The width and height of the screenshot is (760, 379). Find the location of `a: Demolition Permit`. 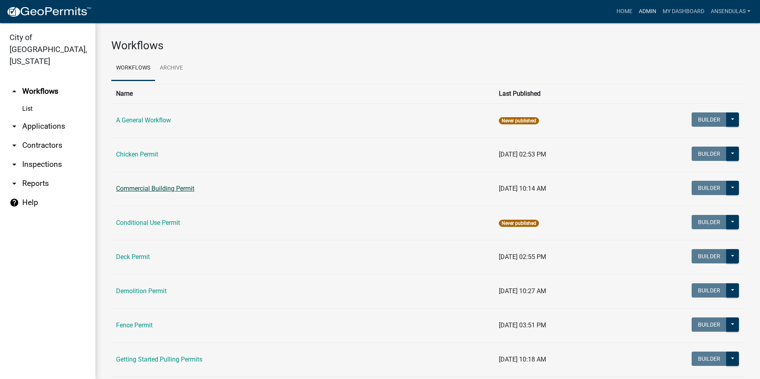

a: Demolition Permit is located at coordinates (141, 291).